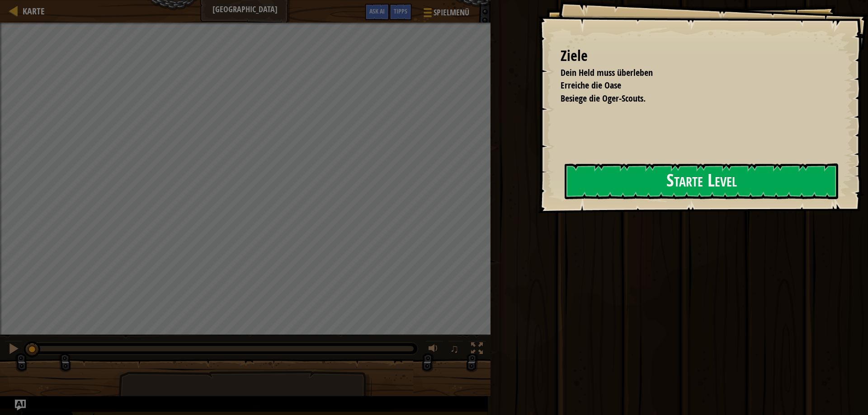  I want to click on span: Karte, so click(33, 11).